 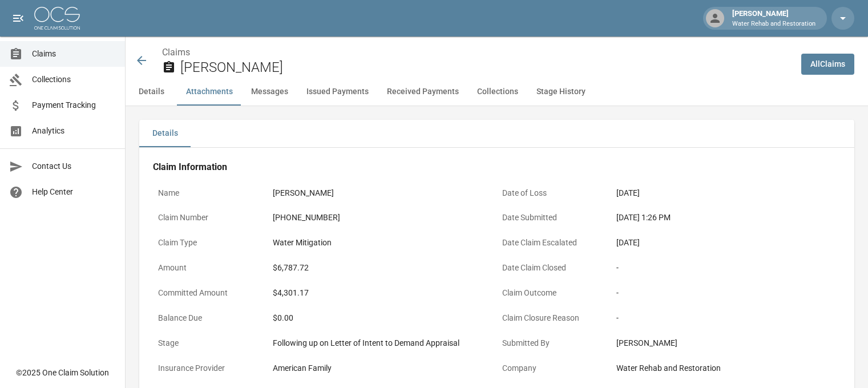 What do you see at coordinates (210, 242) in the screenshot?
I see `p: Claim Type` at bounding box center [210, 242].